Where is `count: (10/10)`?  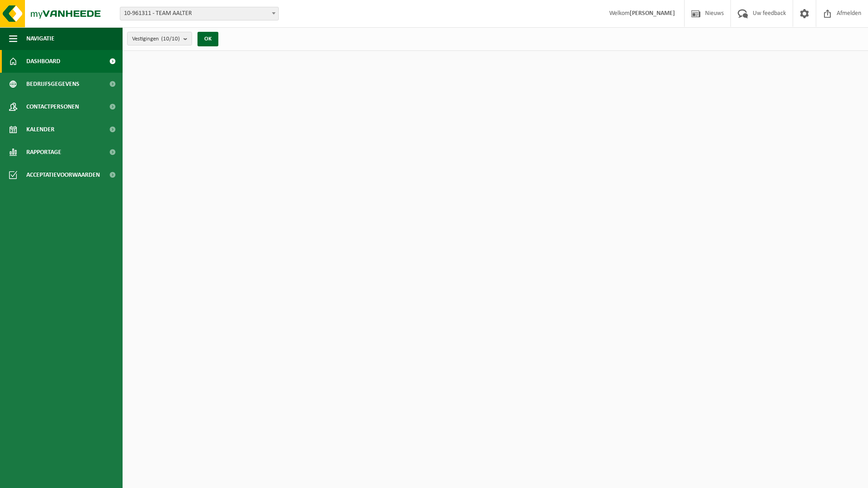 count: (10/10) is located at coordinates (170, 39).